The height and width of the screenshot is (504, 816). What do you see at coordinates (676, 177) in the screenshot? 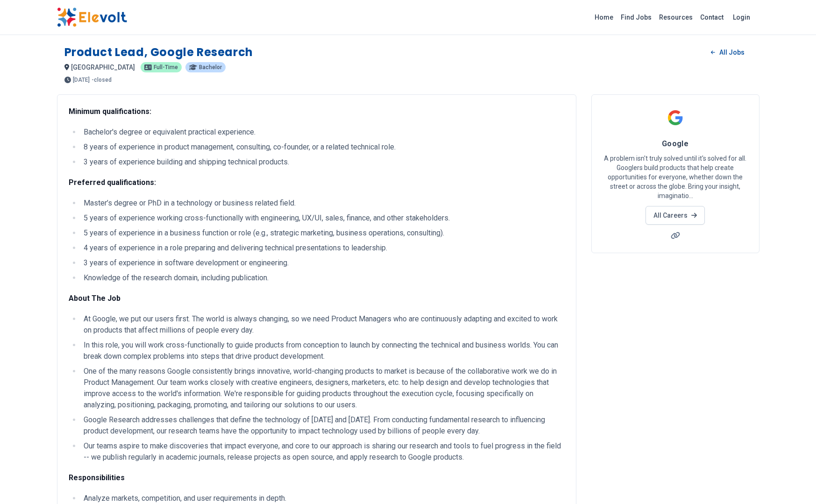
I see `p: A problem isn't truly solved until it's solved for all. Googlers build products that help create ...` at bounding box center [676, 177].